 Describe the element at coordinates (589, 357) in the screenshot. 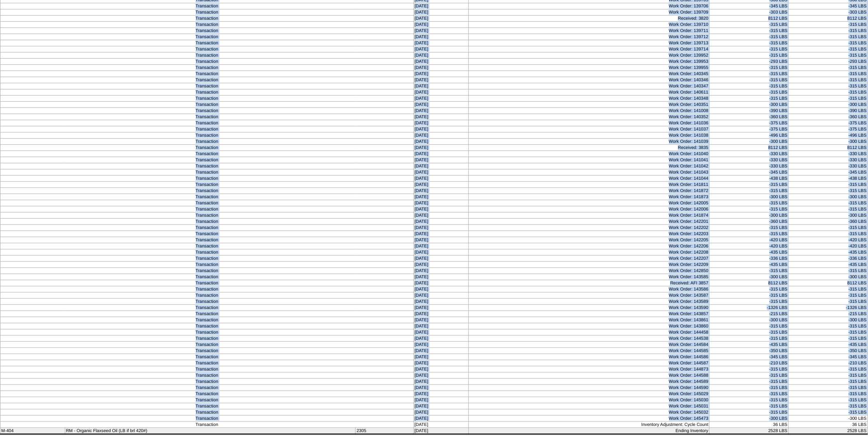

I see `td: Work Order: 144586` at that location.